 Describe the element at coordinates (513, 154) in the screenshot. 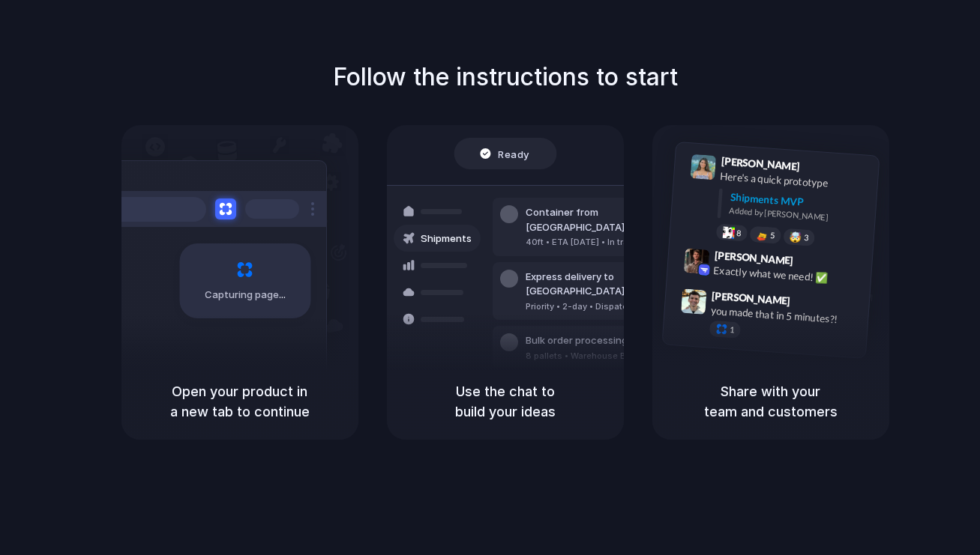

I see `span: Ready` at that location.